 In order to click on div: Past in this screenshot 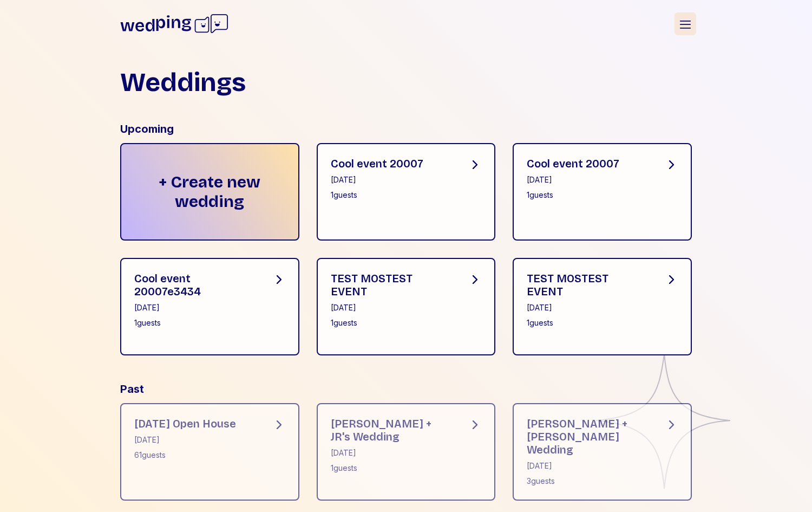, I will do `click(406, 389)`.